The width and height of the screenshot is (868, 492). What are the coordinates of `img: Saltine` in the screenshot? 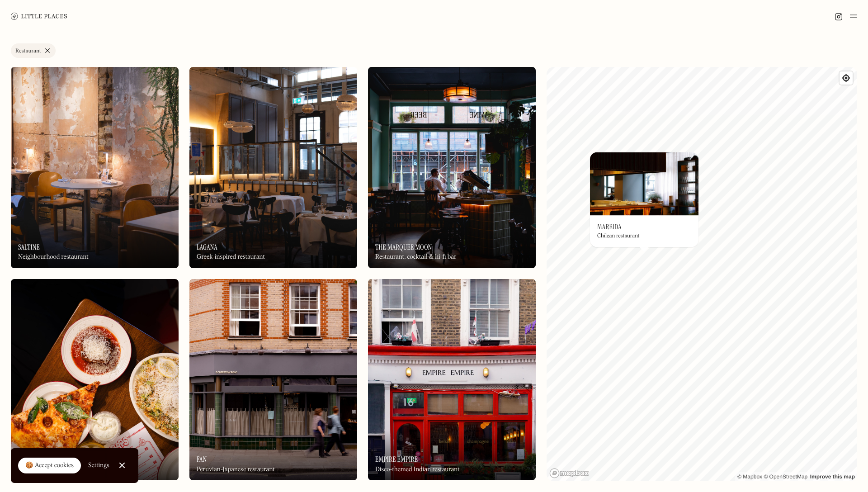 It's located at (95, 168).